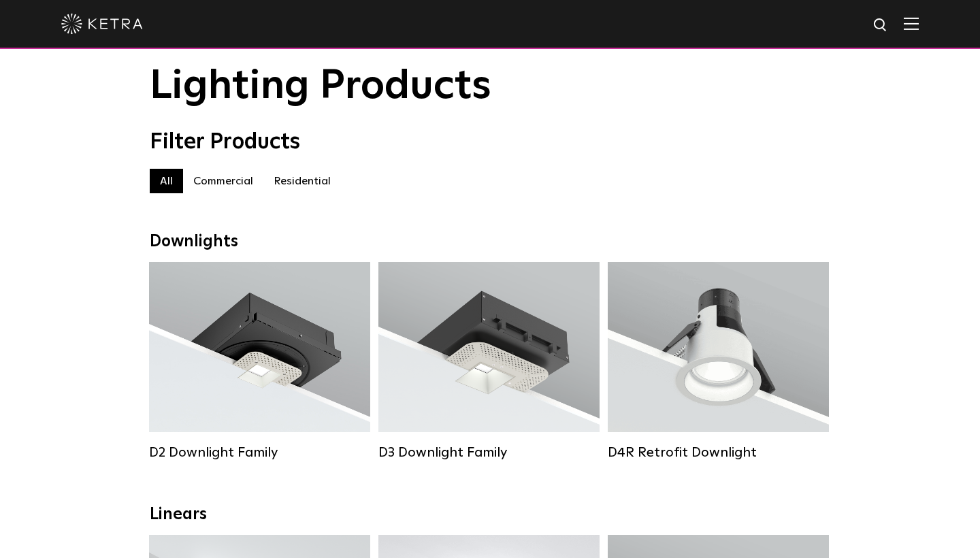  Describe the element at coordinates (102, 24) in the screenshot. I see `img: ketra-logo-2019-white` at that location.